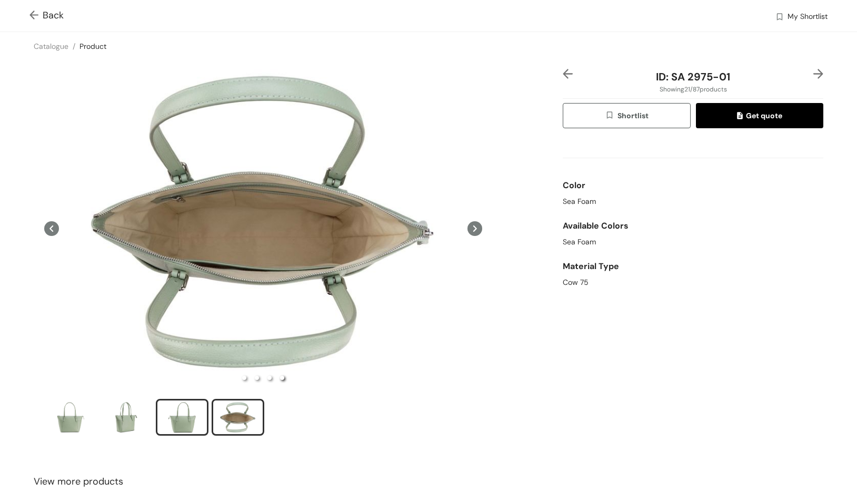  What do you see at coordinates (693, 226) in the screenshot?
I see `div: Available Colors` at bounding box center [693, 226].